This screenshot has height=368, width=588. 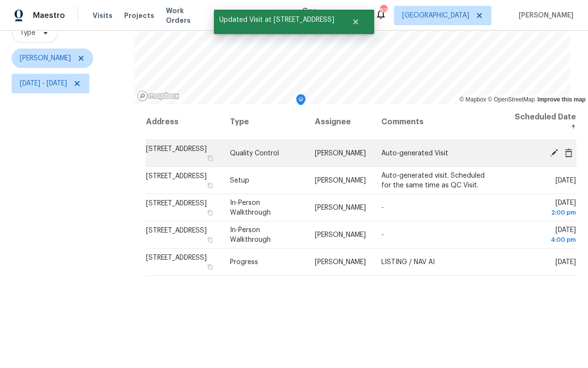 What do you see at coordinates (569, 152) in the screenshot?
I see `span: Cancel` at bounding box center [569, 152].